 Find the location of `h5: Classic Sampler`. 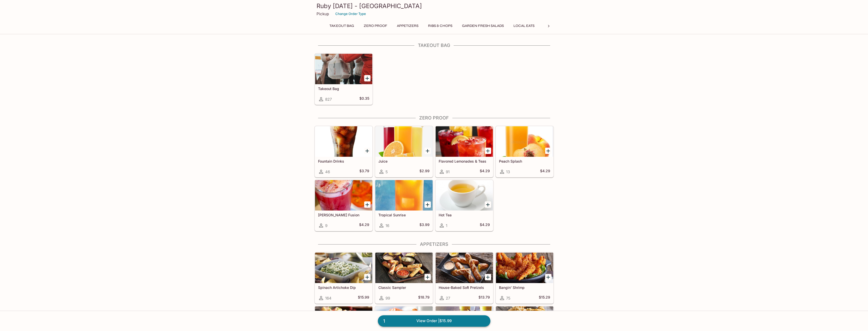

h5: Classic Sampler is located at coordinates (404, 287).